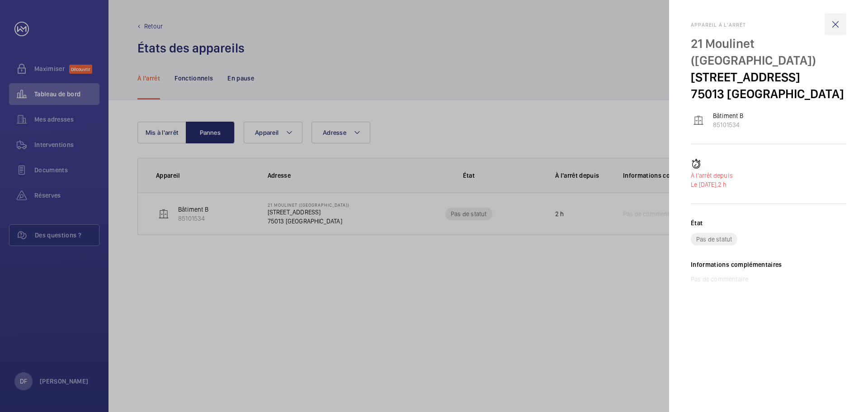  Describe the element at coordinates (722, 184) in the screenshot. I see `font: 2 h` at that location.